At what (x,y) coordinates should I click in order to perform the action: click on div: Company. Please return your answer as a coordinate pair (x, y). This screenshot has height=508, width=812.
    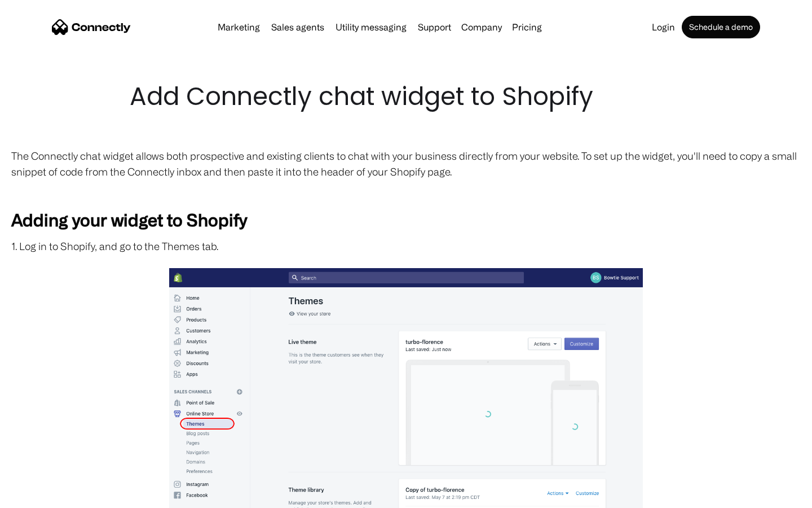
    Looking at the image, I should click on (481, 27).